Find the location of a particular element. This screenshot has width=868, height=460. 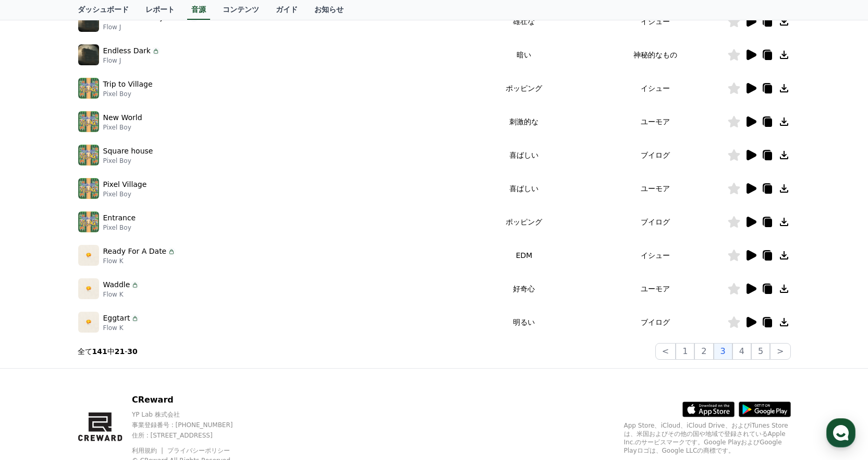

td: 神秘的なもの is located at coordinates (656, 55).